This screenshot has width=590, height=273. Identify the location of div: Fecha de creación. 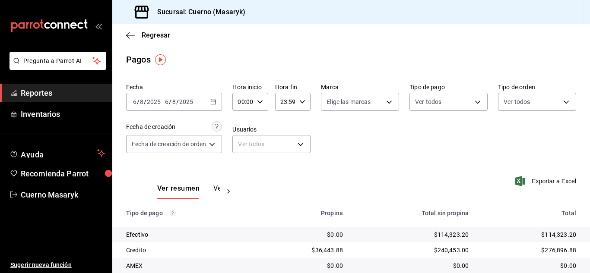
(151, 127).